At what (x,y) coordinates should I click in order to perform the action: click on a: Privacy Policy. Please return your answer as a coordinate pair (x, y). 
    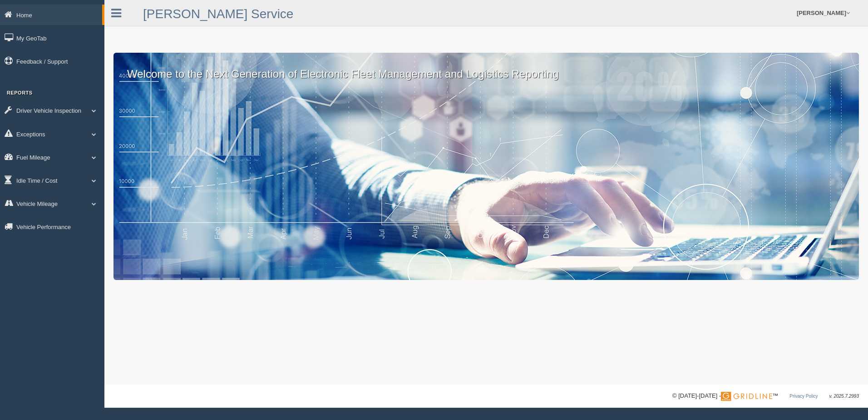
    Looking at the image, I should click on (804, 395).